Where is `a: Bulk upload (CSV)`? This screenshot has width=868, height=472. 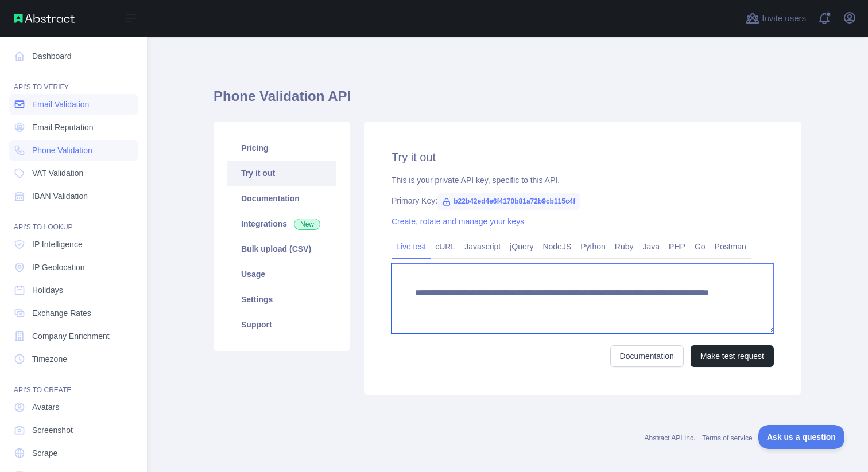 a: Bulk upload (CSV) is located at coordinates (282, 249).